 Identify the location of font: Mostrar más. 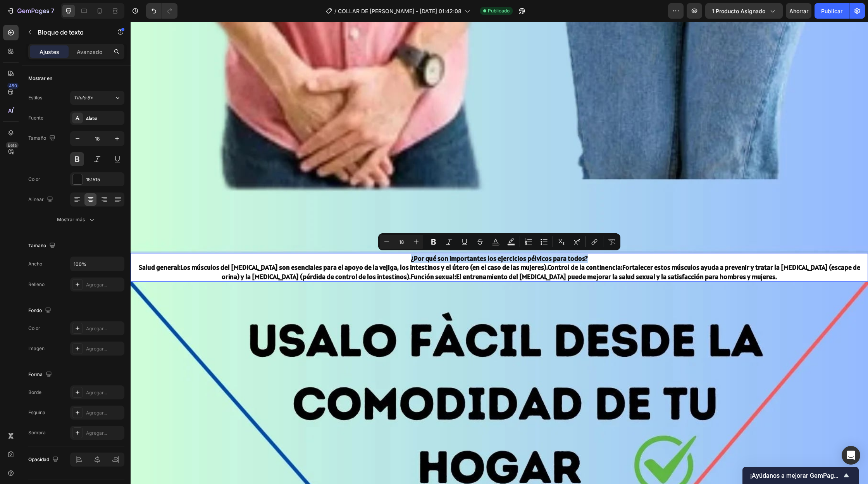
(71, 219).